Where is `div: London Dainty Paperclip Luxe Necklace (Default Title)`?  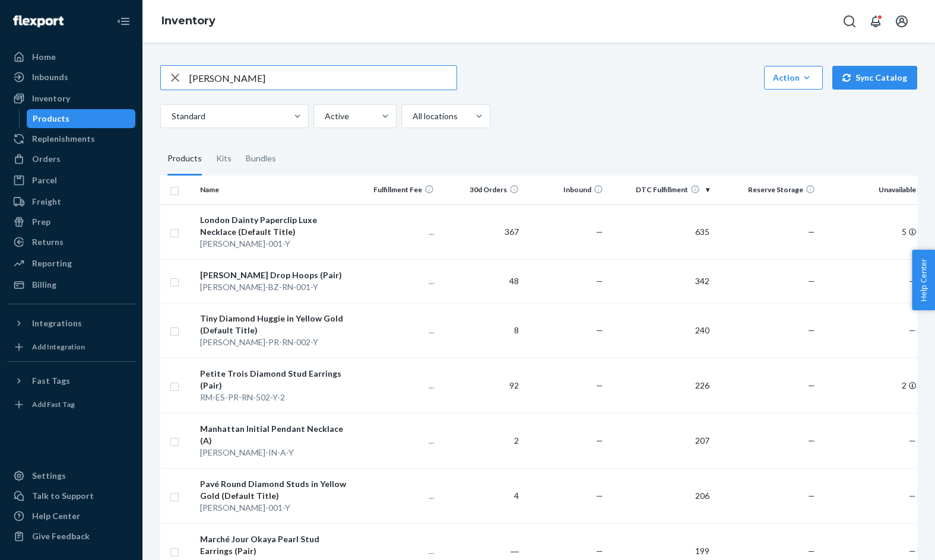 div: London Dainty Paperclip Luxe Necklace (Default Title) is located at coordinates (275, 226).